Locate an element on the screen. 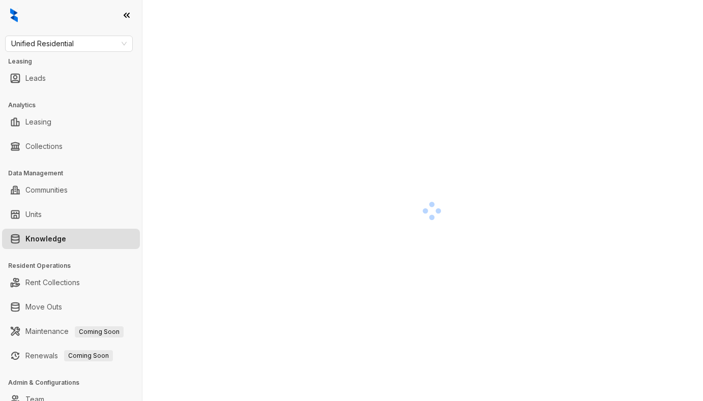 The image size is (703, 401). h3: Admin & Configurations is located at coordinates (75, 383).